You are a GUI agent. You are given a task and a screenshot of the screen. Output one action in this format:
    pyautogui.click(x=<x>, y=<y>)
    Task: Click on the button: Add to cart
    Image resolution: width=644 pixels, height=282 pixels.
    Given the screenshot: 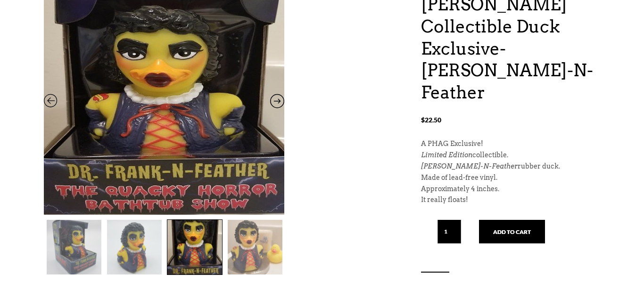 What is the action you would take?
    pyautogui.click(x=512, y=231)
    